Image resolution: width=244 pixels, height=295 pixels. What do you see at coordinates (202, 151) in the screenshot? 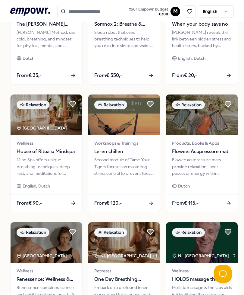
I see `span: Flowee: Acupressure mat` at bounding box center [202, 151].